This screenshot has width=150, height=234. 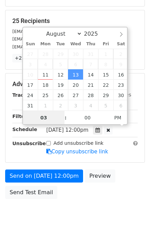 What do you see at coordinates (94, 34) in the screenshot?
I see `input: Year` at bounding box center [94, 34].